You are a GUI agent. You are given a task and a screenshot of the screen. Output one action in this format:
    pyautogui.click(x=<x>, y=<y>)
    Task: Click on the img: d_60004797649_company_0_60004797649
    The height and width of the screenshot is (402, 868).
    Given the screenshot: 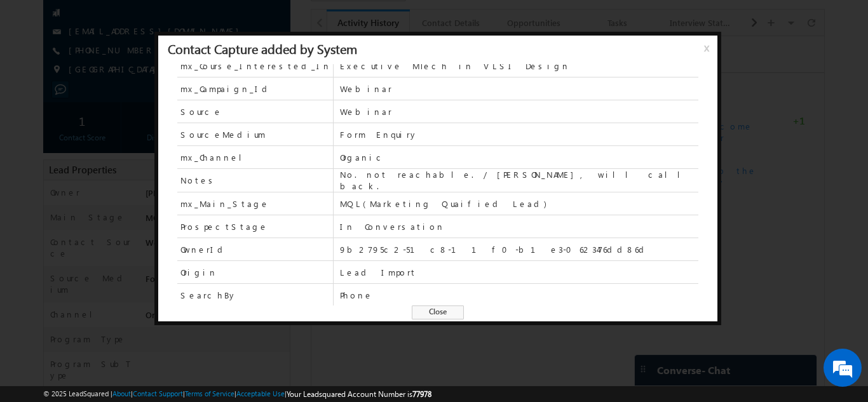 What is the action you would take?
    pyautogui.click(x=38, y=75)
    